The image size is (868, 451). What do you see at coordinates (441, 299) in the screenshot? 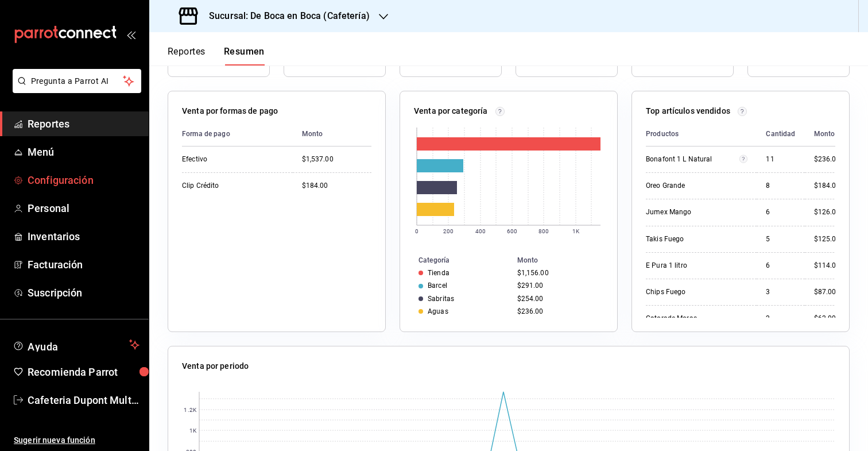
I see `div: Sabritas` at bounding box center [441, 299].